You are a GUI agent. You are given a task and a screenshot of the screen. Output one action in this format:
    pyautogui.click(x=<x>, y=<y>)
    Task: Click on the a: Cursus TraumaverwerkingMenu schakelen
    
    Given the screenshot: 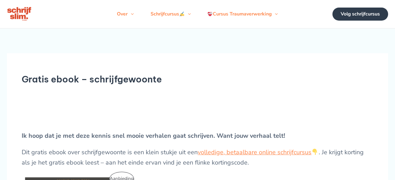 What is the action you would take?
    pyautogui.click(x=243, y=14)
    